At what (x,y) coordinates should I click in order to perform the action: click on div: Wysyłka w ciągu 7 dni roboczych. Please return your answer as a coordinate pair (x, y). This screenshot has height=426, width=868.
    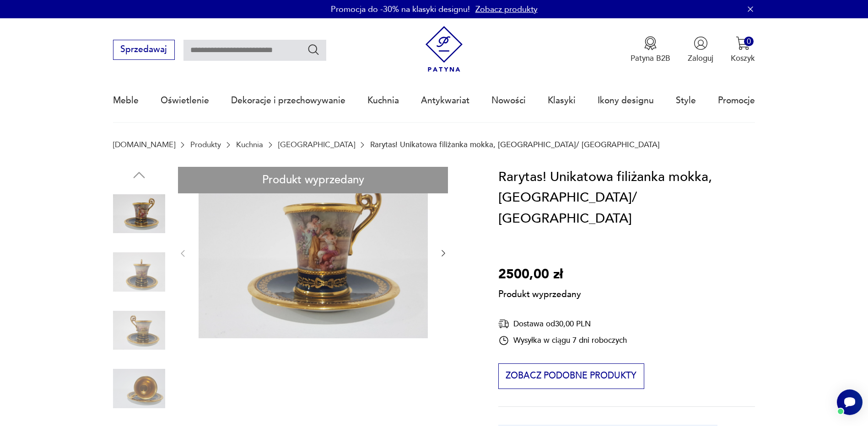
    Looking at the image, I should click on (563, 341).